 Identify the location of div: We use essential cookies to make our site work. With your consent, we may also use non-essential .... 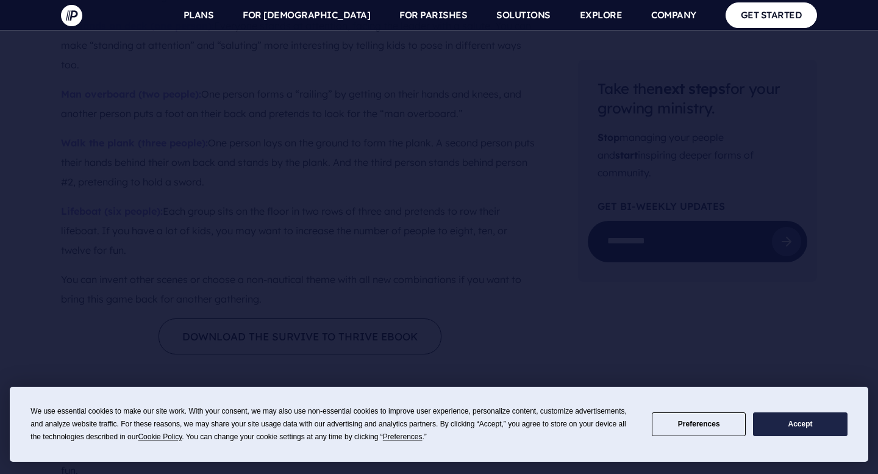
(333, 424).